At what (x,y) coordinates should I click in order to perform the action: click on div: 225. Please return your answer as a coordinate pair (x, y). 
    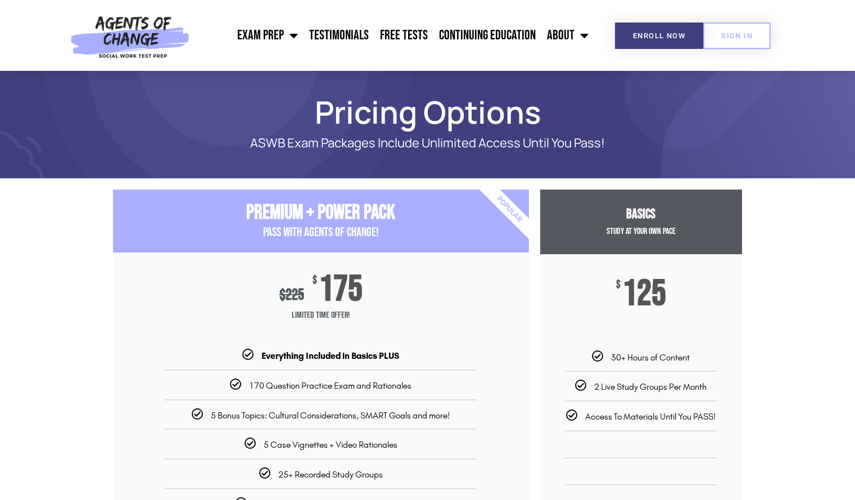
    Looking at the image, I should click on (292, 295).